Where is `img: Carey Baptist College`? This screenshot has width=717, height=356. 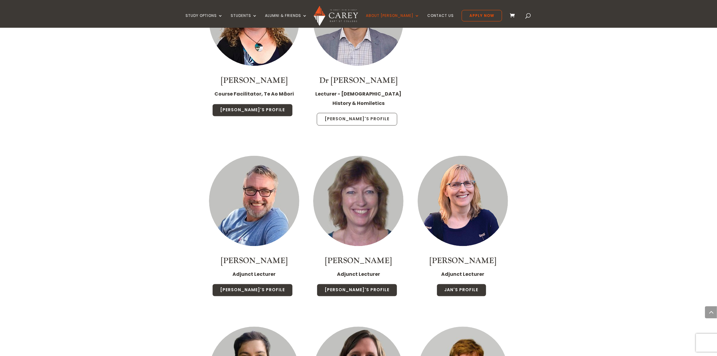 img: Carey Baptist College is located at coordinates (336, 16).